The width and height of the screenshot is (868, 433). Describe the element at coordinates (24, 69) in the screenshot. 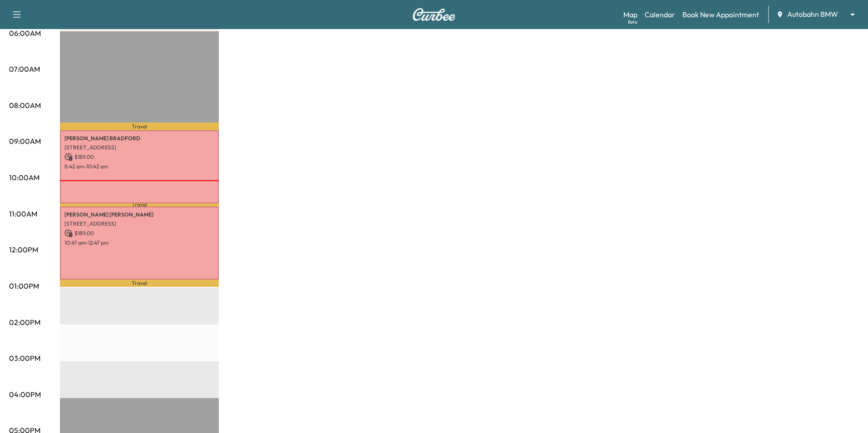

I see `p: 07:00AM` at that location.